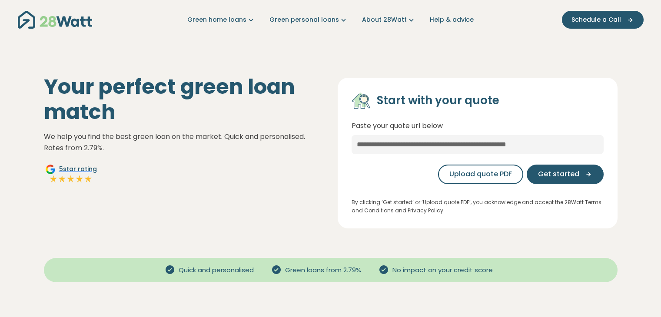  I want to click on p: By clicking ‘Get started’ or ‘Upload quote PDF’, you acknowledge and accept the 28Watt Terms and ..., so click(478, 206).